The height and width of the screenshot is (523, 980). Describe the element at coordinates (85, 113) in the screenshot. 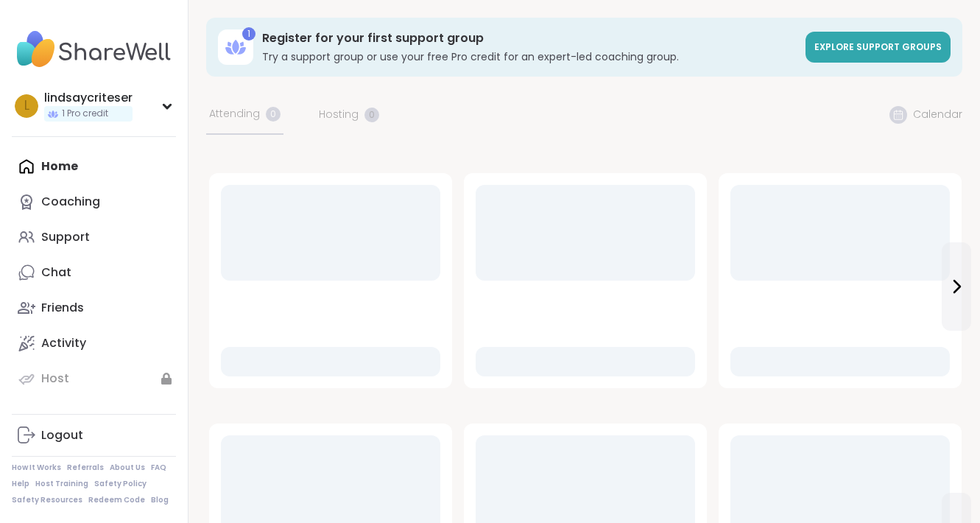

I see `span: 1 Pro credit` at that location.